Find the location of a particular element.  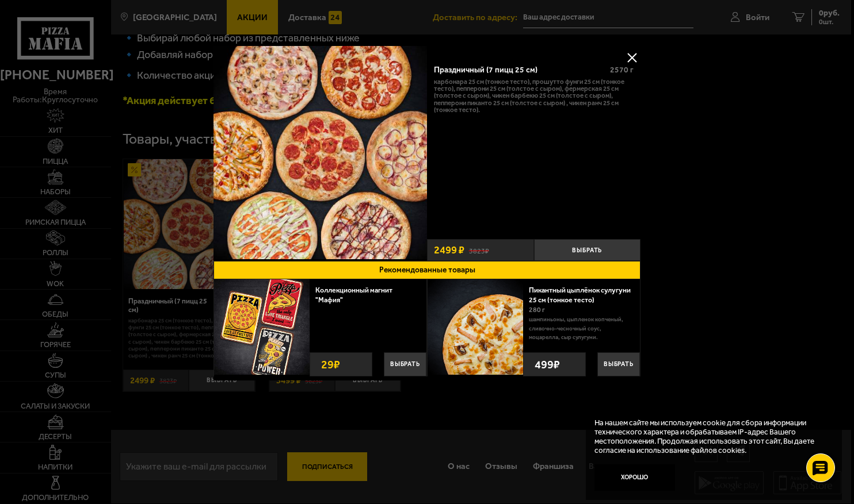

button: Рекомендованные товары is located at coordinates (427, 271).